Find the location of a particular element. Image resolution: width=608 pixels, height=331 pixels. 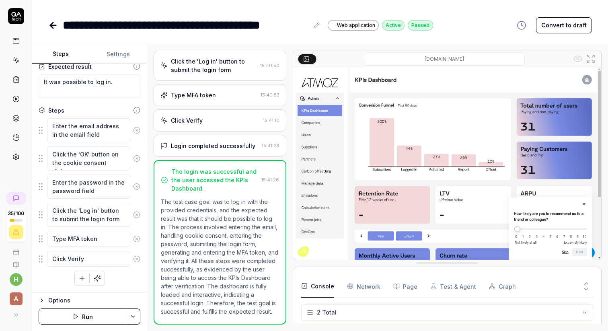

button: A is located at coordinates (16, 296).